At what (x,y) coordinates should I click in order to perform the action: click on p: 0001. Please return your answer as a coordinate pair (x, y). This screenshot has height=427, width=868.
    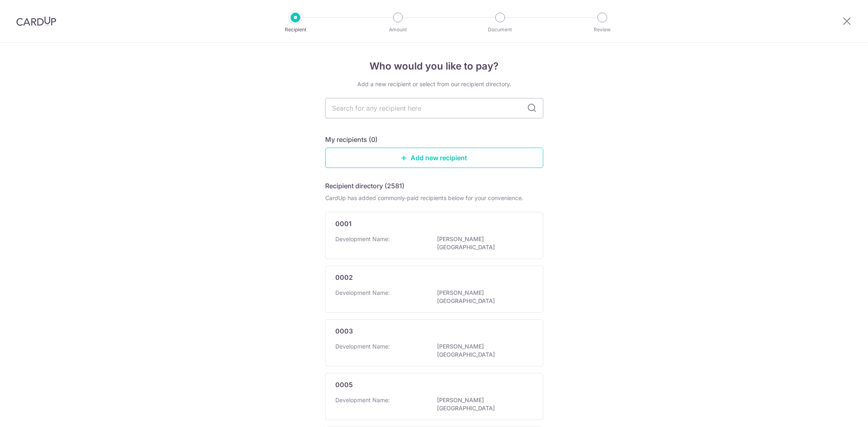
    Looking at the image, I should click on (343, 223).